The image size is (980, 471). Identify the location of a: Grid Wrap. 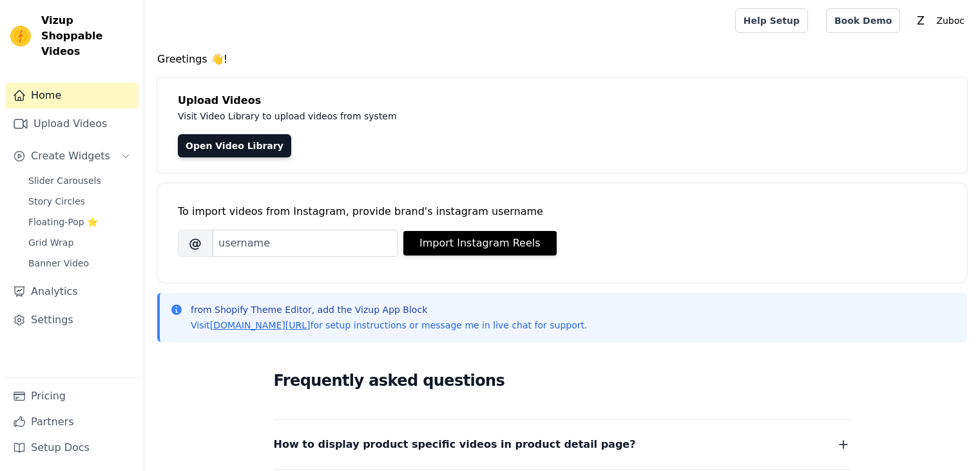
(79, 243).